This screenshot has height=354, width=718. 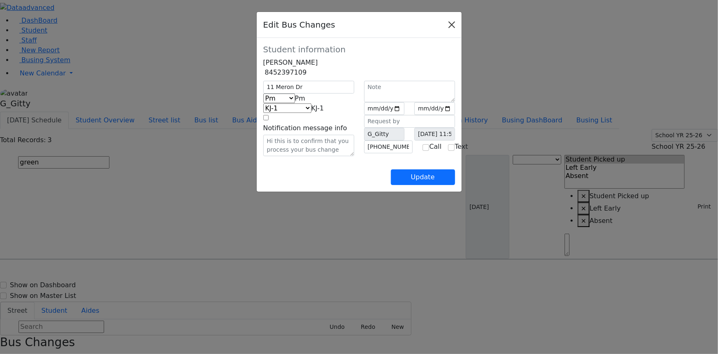 I want to click on input: Start date, so click(x=384, y=108).